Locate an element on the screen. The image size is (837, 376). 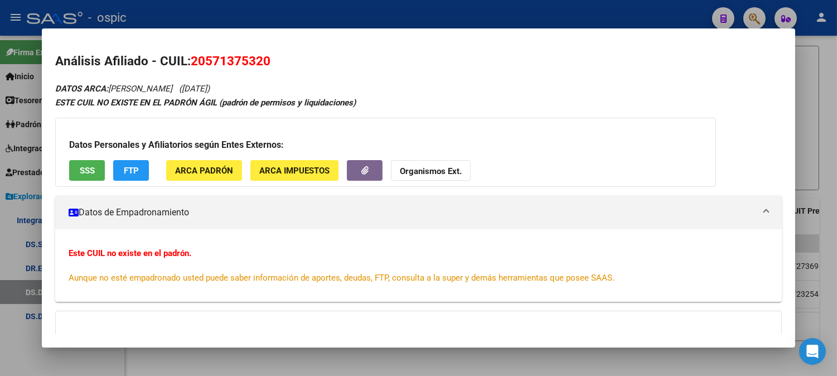
span: DISCAPACITADO is located at coordinates (231, 338).